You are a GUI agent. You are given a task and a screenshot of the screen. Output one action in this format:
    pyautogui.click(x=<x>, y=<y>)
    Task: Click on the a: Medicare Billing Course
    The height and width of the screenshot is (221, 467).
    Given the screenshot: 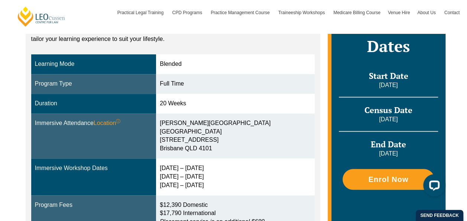 What is the action you would take?
    pyautogui.click(x=357, y=13)
    